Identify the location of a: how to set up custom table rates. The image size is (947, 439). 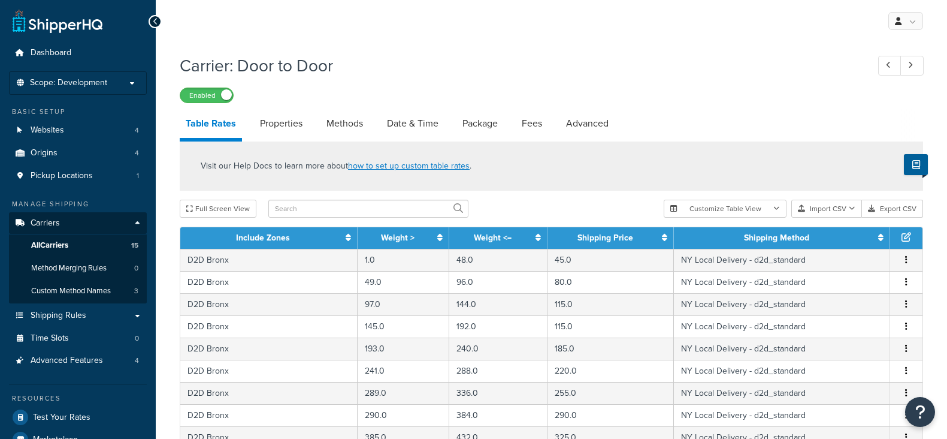
(409, 165).